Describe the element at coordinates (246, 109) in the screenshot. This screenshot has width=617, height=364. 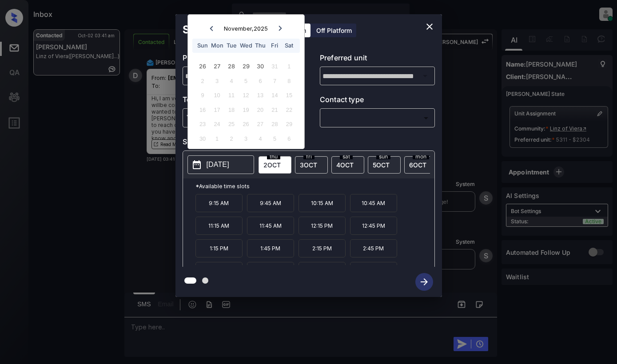
I see `div: Not available Wednesday, November 19th, 2025` at that location.